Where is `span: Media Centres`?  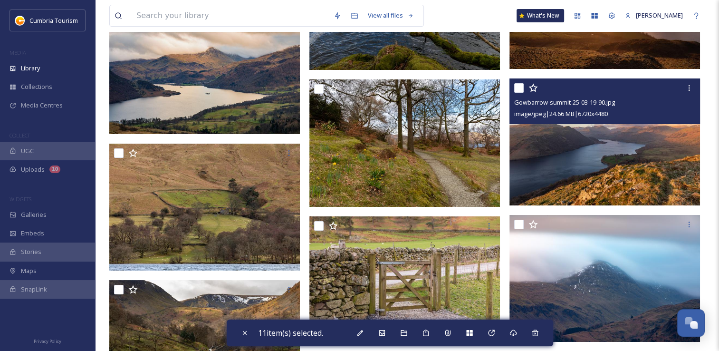 span: Media Centres is located at coordinates (42, 105).